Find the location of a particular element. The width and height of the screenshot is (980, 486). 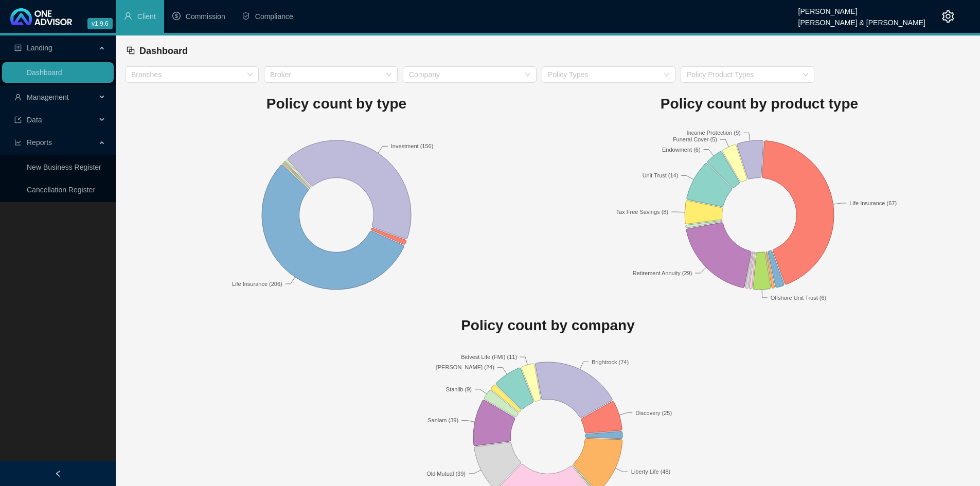

h1: Policy count by type is located at coordinates (337, 104).